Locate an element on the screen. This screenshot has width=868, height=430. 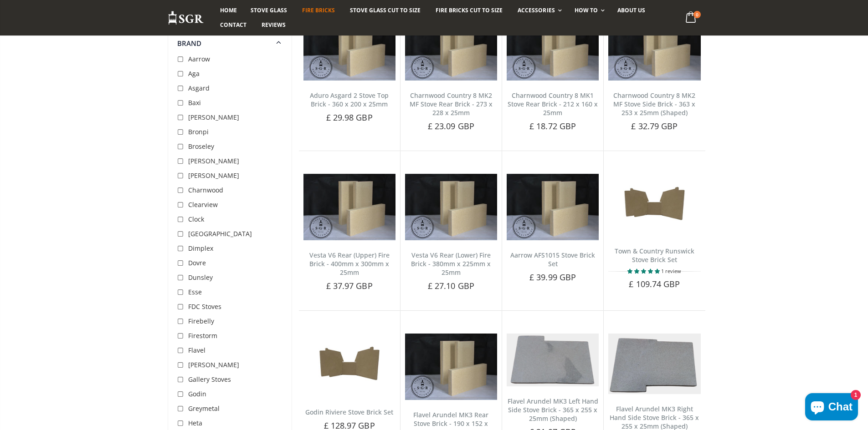
a: Fire Bricks Cut To Size is located at coordinates (469, 10).